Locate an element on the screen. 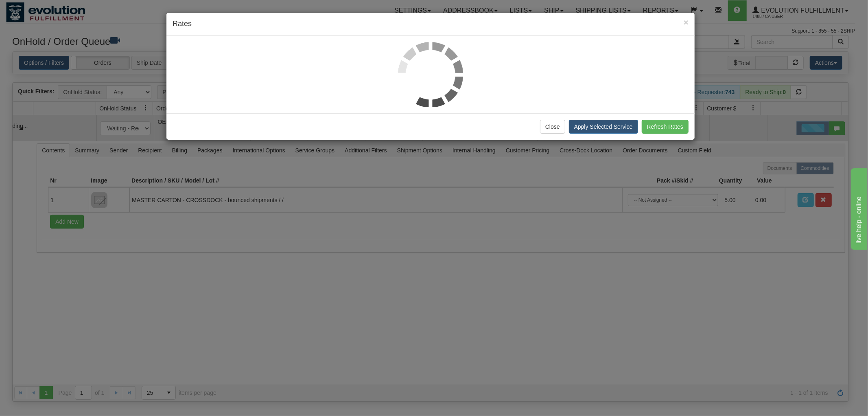 The height and width of the screenshot is (416, 868). button: Apply Selected Service is located at coordinates (604, 127).